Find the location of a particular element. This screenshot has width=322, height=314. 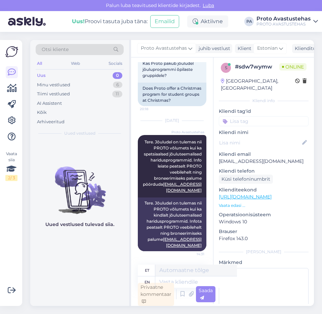

div: Kliendi info is located at coordinates (264, 101).